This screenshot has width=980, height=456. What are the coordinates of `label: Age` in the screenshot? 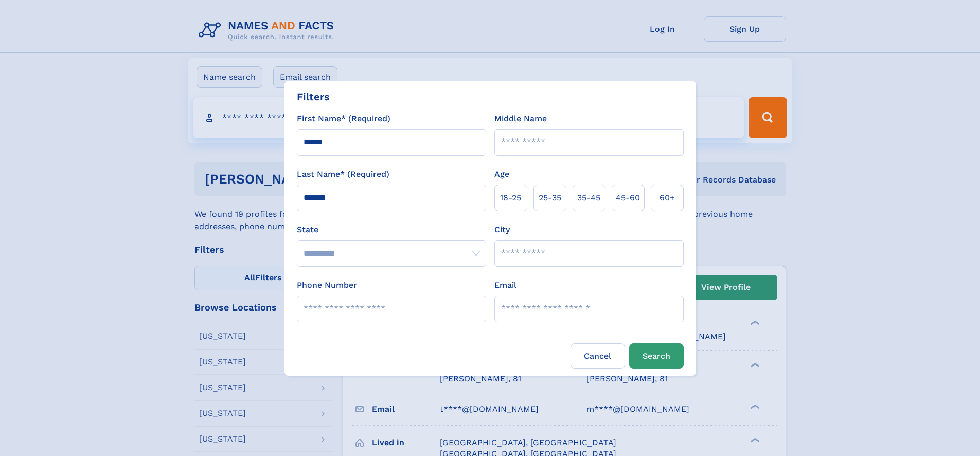 It's located at (502, 175).